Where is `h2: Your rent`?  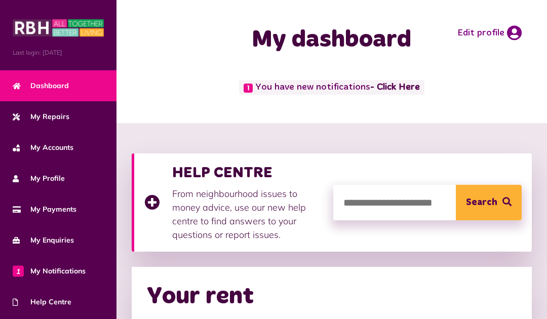 h2: Your rent is located at coordinates (200, 297).